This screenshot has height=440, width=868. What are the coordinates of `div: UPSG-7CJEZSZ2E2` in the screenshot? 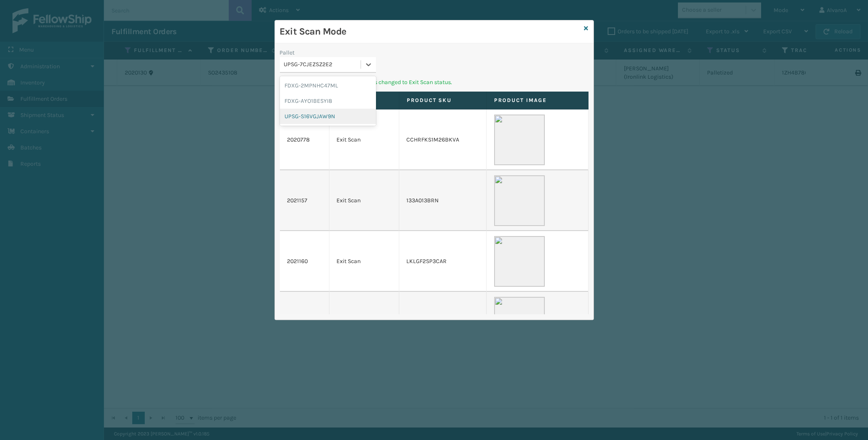 It's located at (323, 64).